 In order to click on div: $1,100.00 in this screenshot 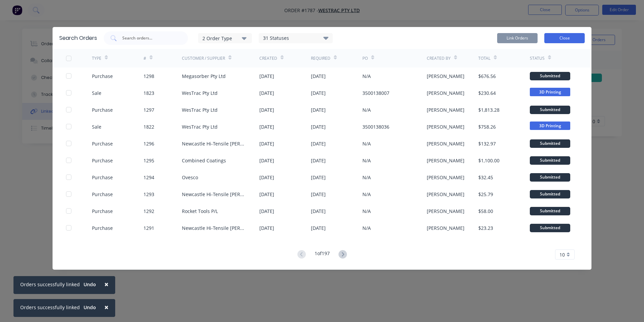, I will do `click(489, 160)`.